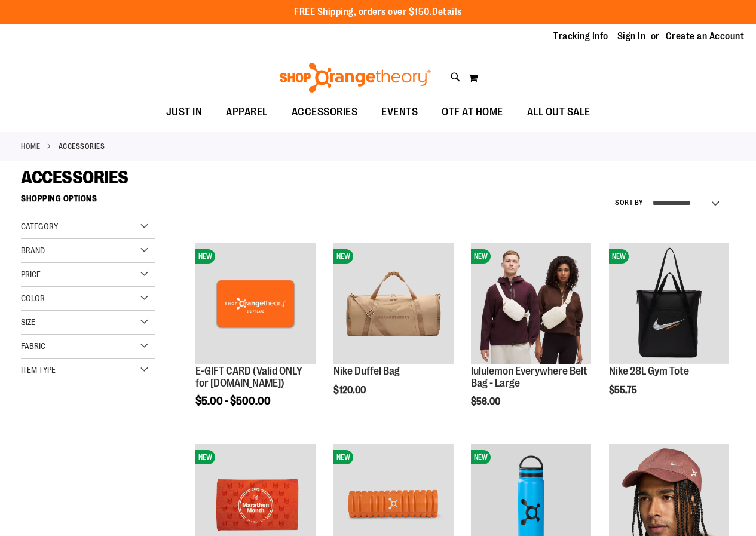  What do you see at coordinates (559, 112) in the screenshot?
I see `span: ALL OUT SALE` at bounding box center [559, 112].